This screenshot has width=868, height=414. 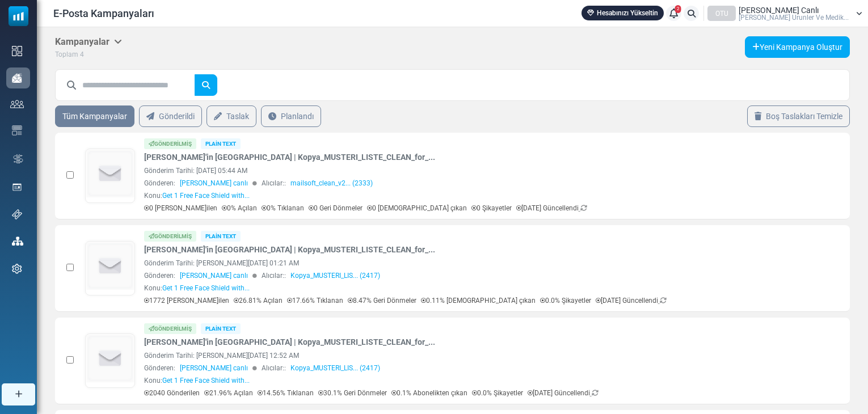 I want to click on p: 2040 Gönderilen, so click(x=172, y=393).